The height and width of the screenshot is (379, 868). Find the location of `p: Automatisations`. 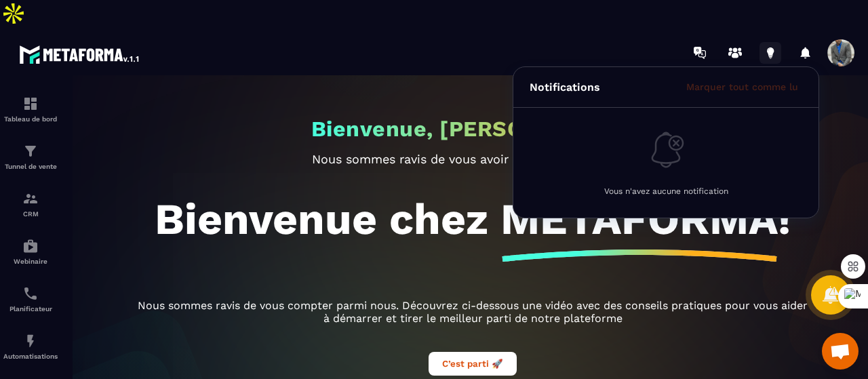

p: Automatisations is located at coordinates (30, 356).